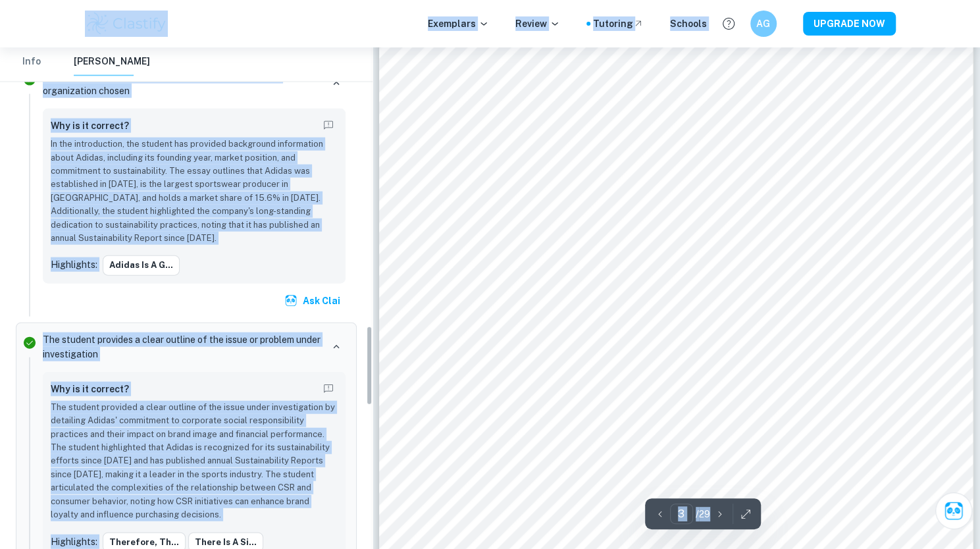 Image resolution: width=980 pixels, height=549 pixels. Describe the element at coordinates (182, 347) in the screenshot. I see `p: The student provides a clear outline of the issue or problem under investigation` at that location.